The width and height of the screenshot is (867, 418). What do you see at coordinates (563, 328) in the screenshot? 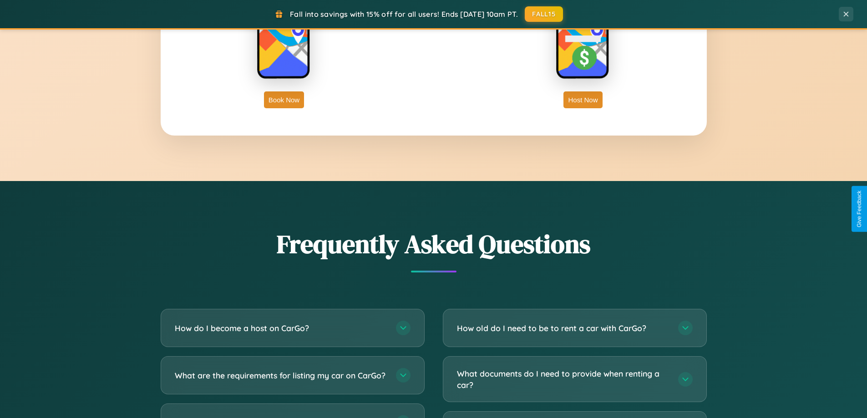
I see `h3: How old do I need to be to rent a car with CarGo?` at bounding box center [563, 328].